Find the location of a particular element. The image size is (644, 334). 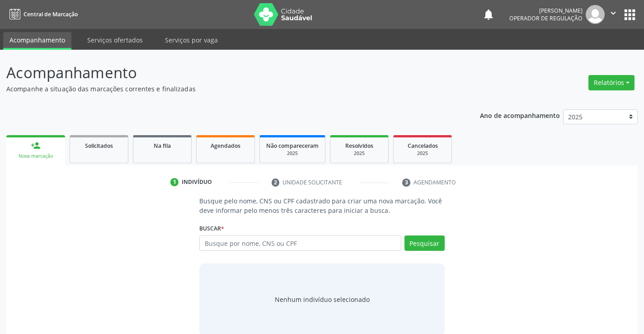

a: Serviços ofertados is located at coordinates (115, 40).